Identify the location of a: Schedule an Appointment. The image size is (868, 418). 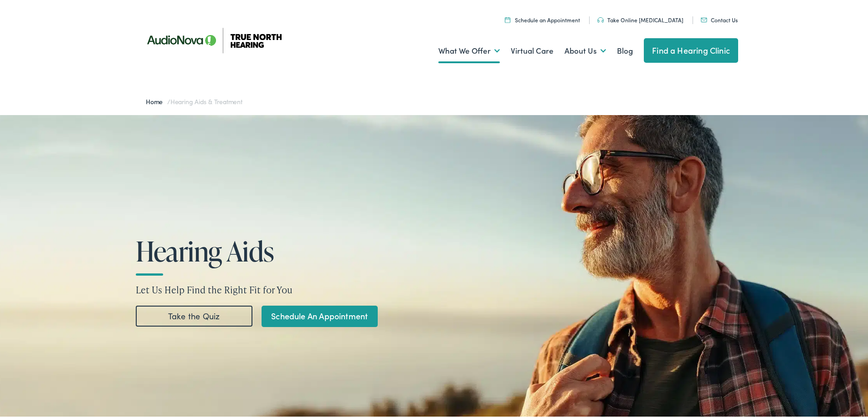
(542, 17).